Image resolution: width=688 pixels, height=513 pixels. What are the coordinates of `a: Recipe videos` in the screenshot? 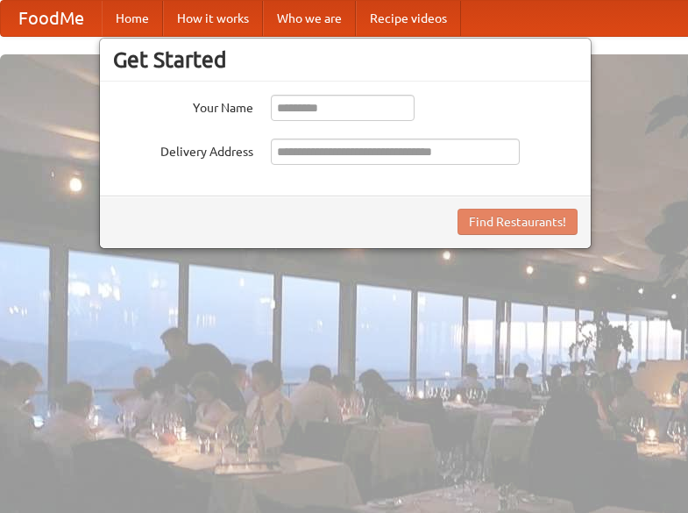 It's located at (409, 18).